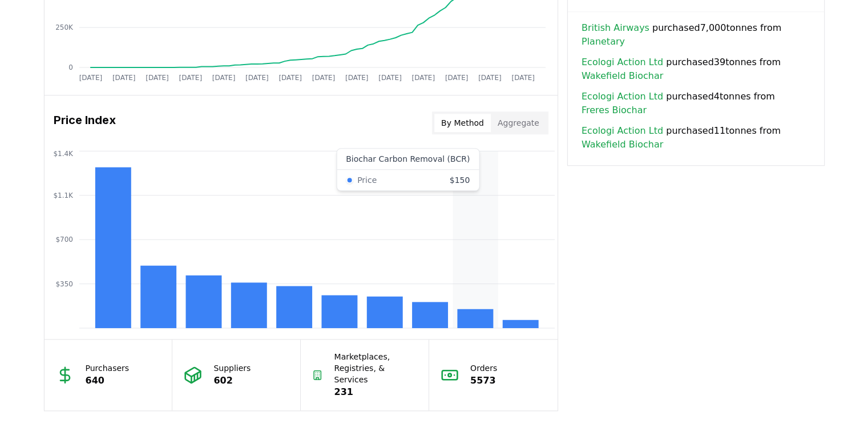 Image resolution: width=868 pixels, height=427 pixels. What do you see at coordinates (615, 28) in the screenshot?
I see `a: British Airways` at bounding box center [615, 28].